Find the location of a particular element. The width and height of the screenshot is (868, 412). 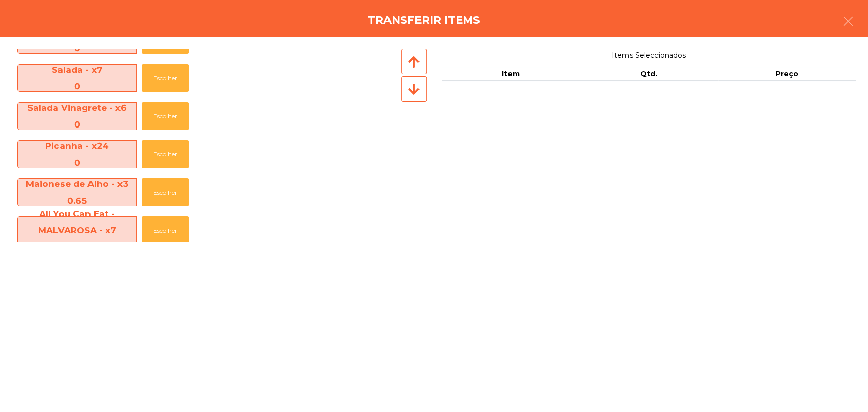

th: Item is located at coordinates (511, 74).